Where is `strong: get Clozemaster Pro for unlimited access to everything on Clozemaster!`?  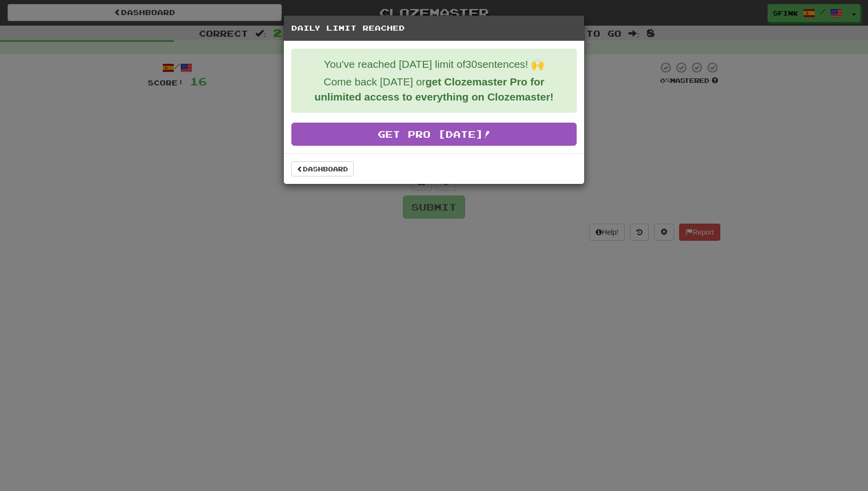
strong: get Clozemaster Pro for unlimited access to everything on Clozemaster! is located at coordinates (434, 89).